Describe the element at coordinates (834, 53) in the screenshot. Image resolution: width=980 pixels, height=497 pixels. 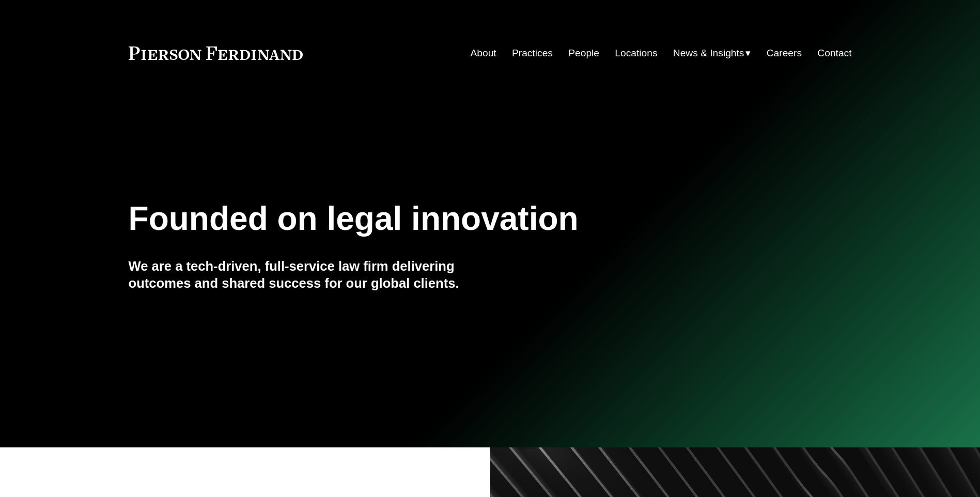
I see `a: Contact` at that location.